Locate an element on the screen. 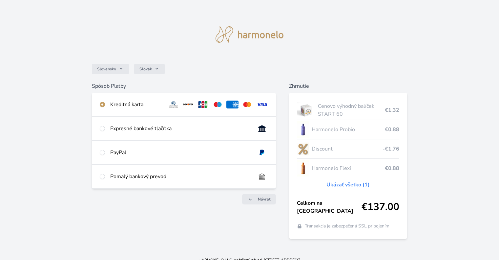  span: Harmonelo Probio is located at coordinates (348, 129).